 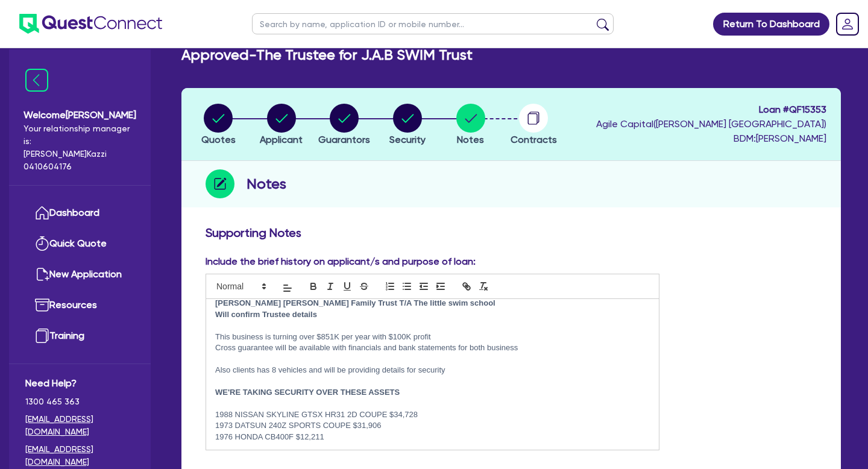 What do you see at coordinates (37, 80) in the screenshot?
I see `img: icon-menu-close` at bounding box center [37, 80].